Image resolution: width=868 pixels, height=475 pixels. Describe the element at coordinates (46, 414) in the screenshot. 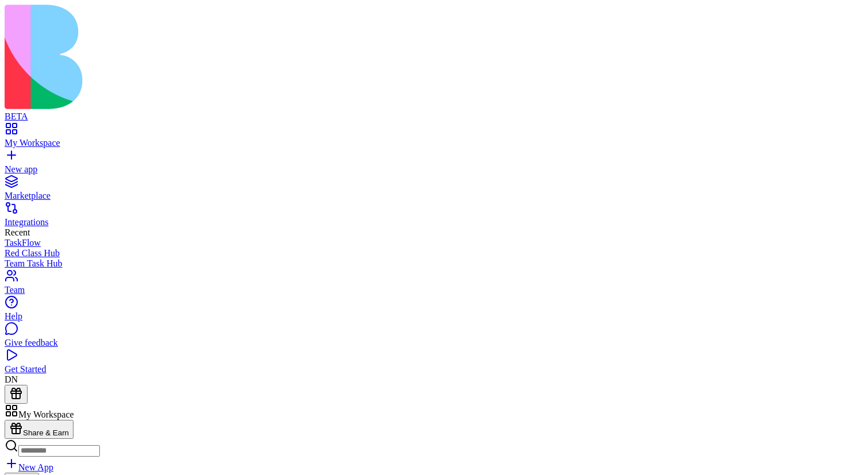

I see `span: My Workspace` at that location.